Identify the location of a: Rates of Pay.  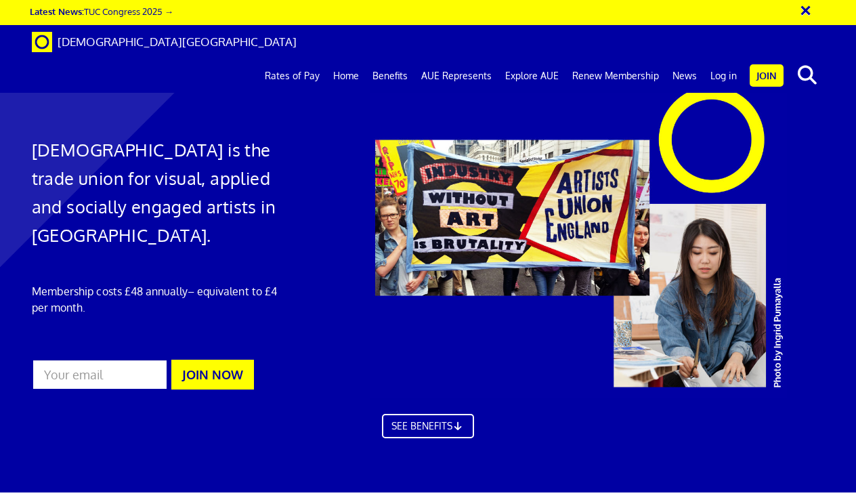
(292, 76).